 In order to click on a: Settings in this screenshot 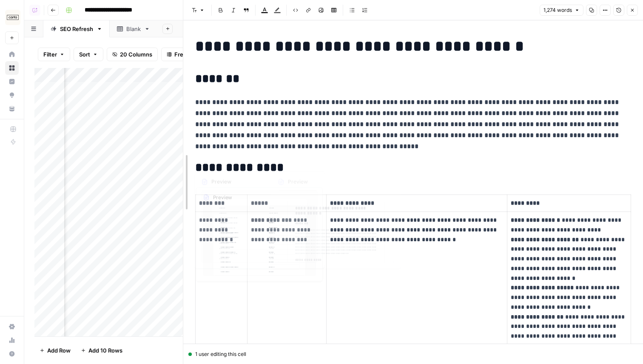, I will do `click(12, 327)`.